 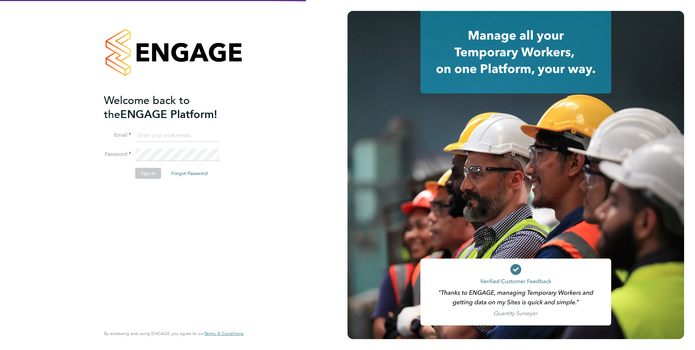 I want to click on label: Email, so click(x=118, y=135).